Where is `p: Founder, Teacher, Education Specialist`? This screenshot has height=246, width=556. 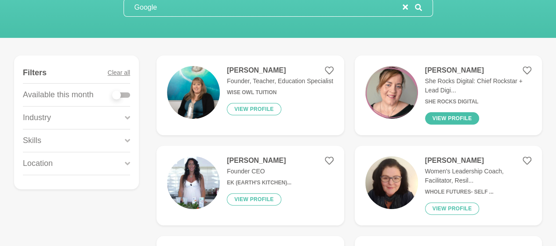 p: Founder, Teacher, Education Specialist is located at coordinates (280, 81).